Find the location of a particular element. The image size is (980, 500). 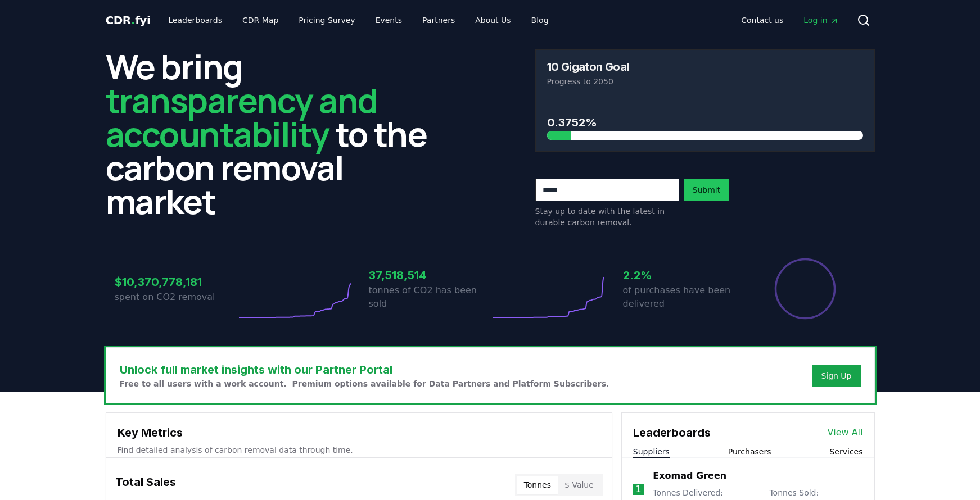

button: Submit is located at coordinates (707, 190).